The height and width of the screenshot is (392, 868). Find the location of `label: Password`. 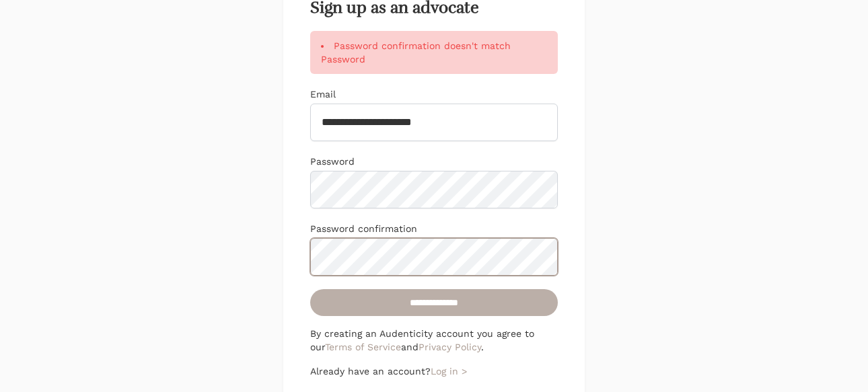

label: Password is located at coordinates (333, 161).